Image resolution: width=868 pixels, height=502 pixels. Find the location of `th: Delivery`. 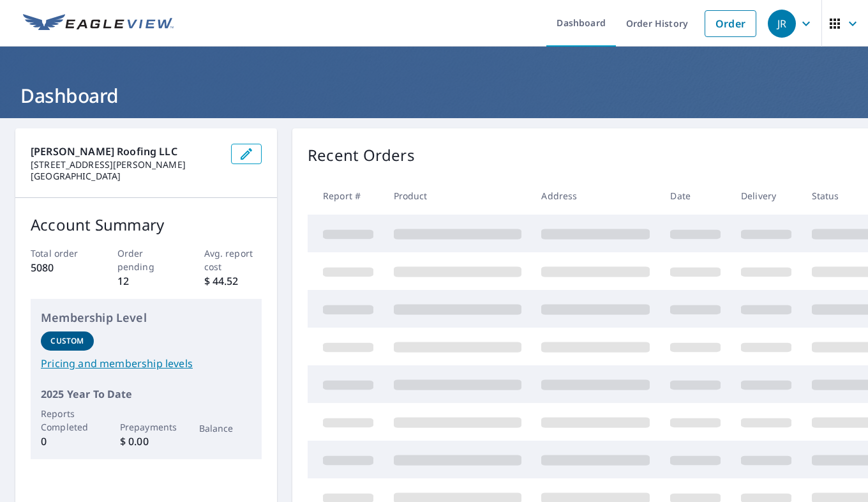

th: Delivery is located at coordinates (766, 196).